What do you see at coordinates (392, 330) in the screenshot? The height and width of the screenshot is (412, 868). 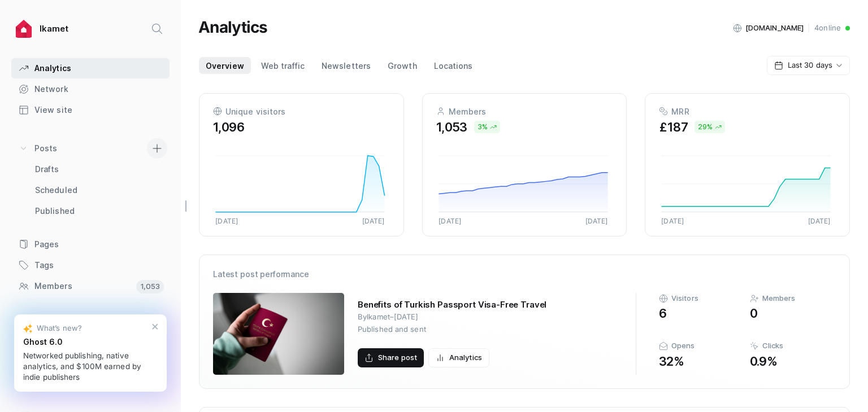 I see `div: Published and sent` at bounding box center [392, 330].